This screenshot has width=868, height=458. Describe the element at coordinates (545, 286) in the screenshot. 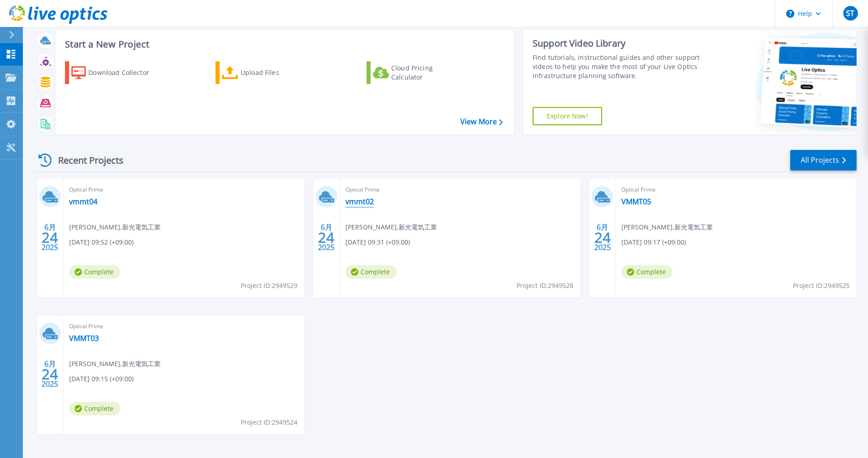

I see `span: Project ID: 2949528` at that location.